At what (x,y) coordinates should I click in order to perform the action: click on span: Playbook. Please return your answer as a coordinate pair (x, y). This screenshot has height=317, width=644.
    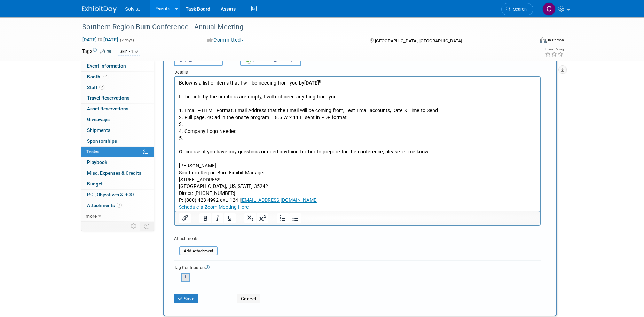
    Looking at the image, I should click on (97, 162).